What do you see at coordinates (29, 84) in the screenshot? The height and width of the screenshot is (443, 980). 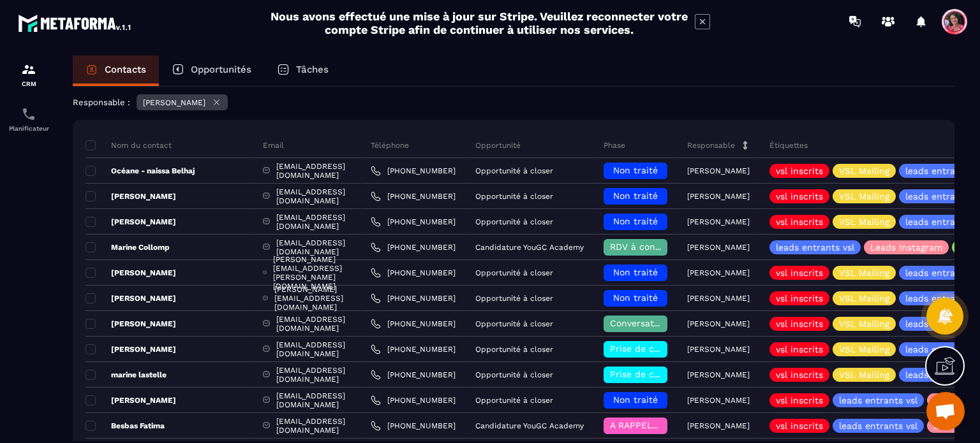 I see `p: CRM` at bounding box center [29, 84].